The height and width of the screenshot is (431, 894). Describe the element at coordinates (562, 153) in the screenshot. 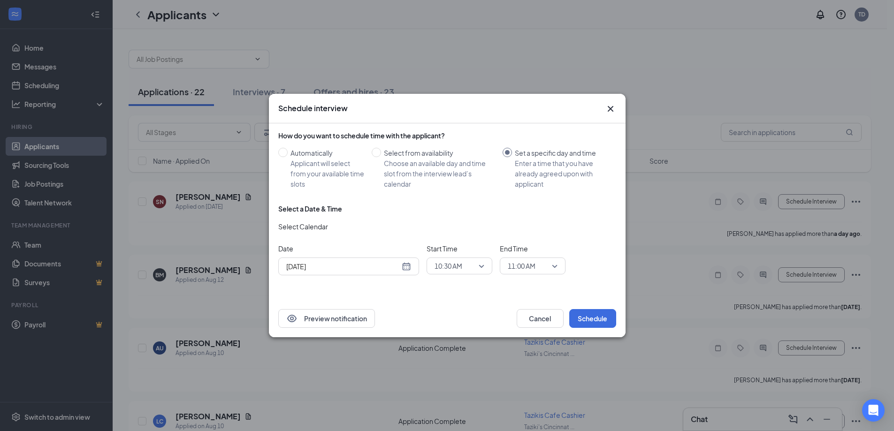

I see `div: Set a specific day and time` at that location.